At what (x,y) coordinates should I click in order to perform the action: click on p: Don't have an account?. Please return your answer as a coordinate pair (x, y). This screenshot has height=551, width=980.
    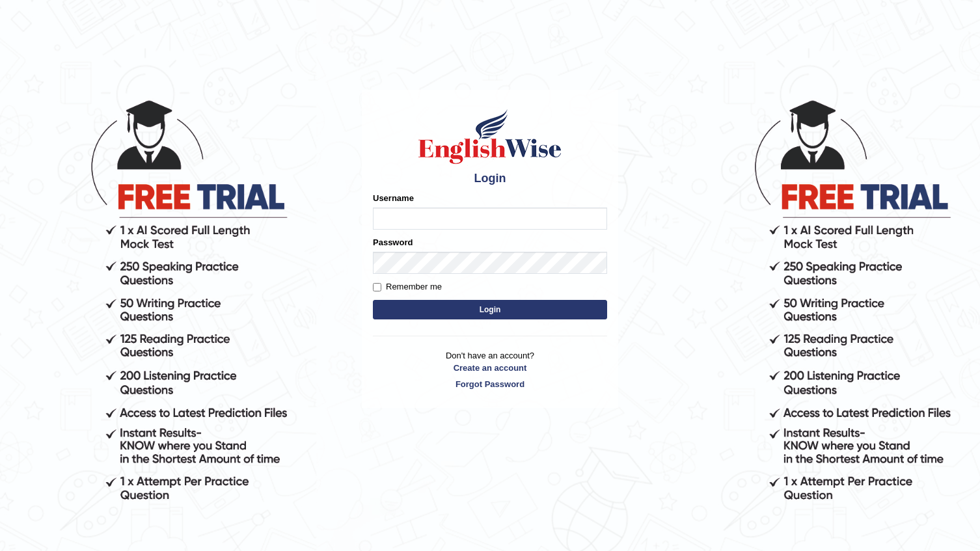
    Looking at the image, I should click on (490, 369).